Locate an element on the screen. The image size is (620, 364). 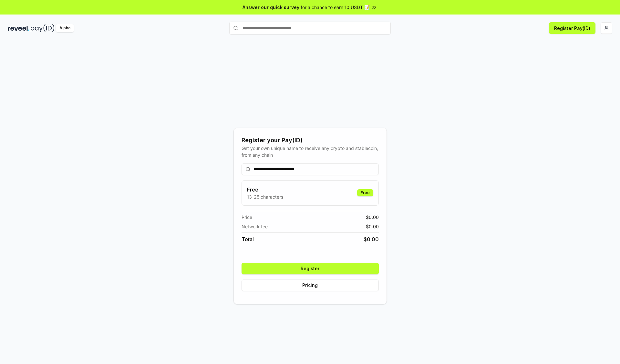
img: reveel_dark is located at coordinates (18, 28).